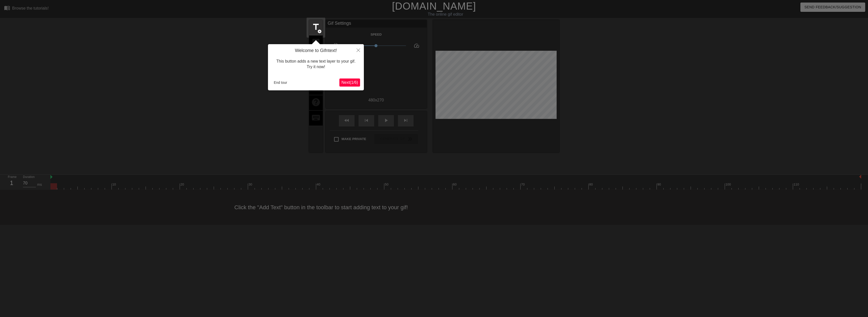 This screenshot has height=317, width=868. Describe the element at coordinates (350, 82) in the screenshot. I see `button: Next` at that location.